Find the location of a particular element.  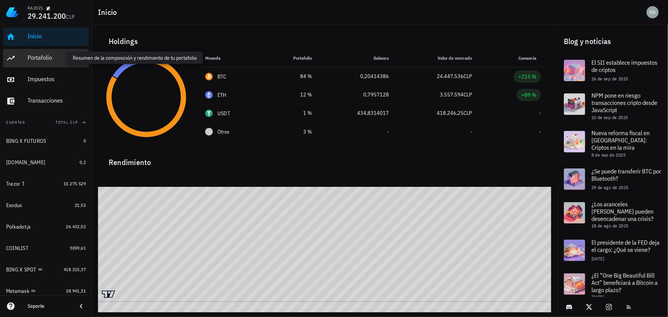

span: Total CLP is located at coordinates (67, 122).